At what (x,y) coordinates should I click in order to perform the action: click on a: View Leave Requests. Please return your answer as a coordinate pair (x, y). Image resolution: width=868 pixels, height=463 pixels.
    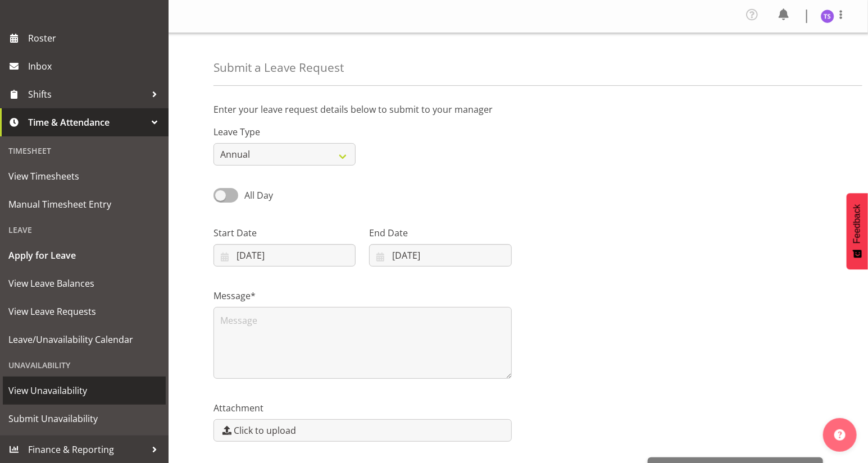
    Looking at the image, I should click on (84, 312).